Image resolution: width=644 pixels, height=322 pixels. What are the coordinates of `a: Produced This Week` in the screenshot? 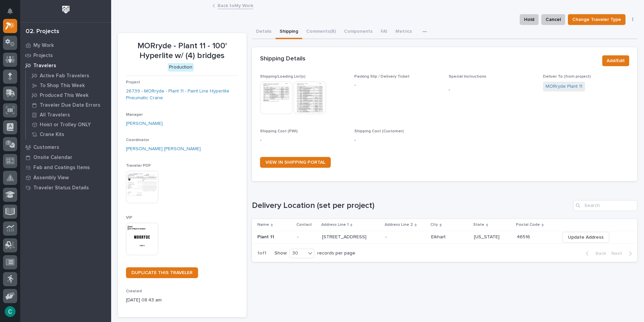 It's located at (68, 95).